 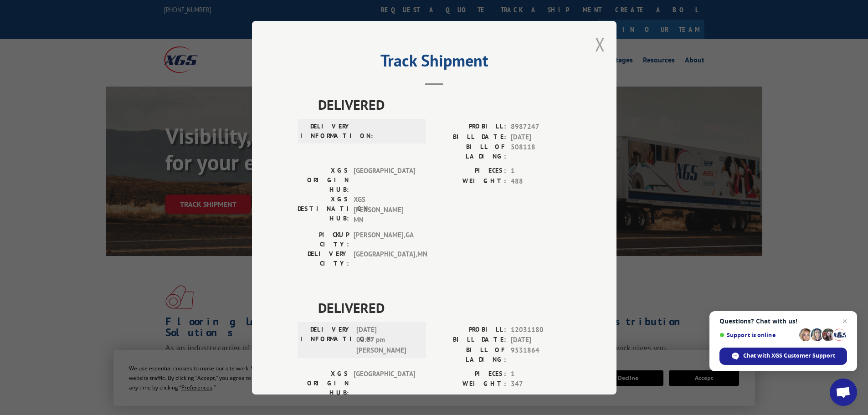 I want to click on span: 8987247, so click(x=541, y=127).